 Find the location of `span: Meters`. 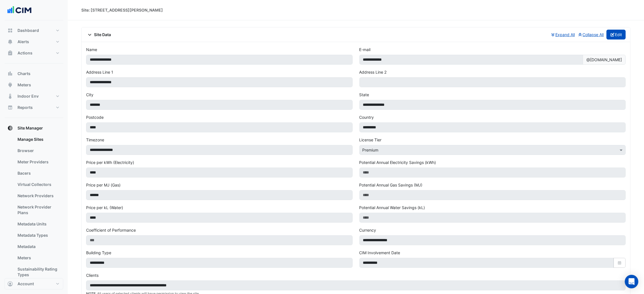

span: Meters is located at coordinates (24, 85).